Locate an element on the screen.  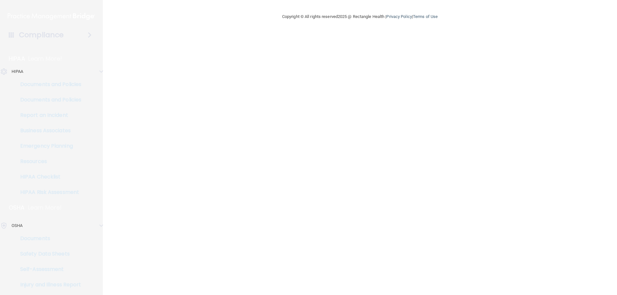
img: PMB logo is located at coordinates (51, 16).